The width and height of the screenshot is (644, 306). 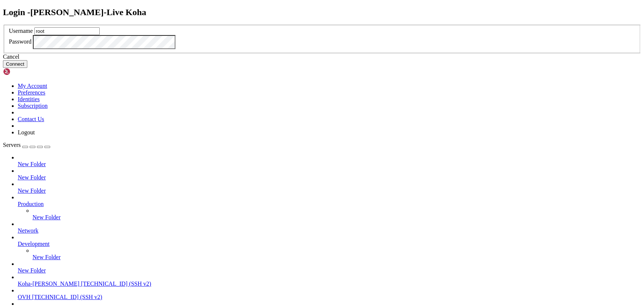 What do you see at coordinates (330, 207) in the screenshot?
I see `li: Production` at bounding box center [330, 207].